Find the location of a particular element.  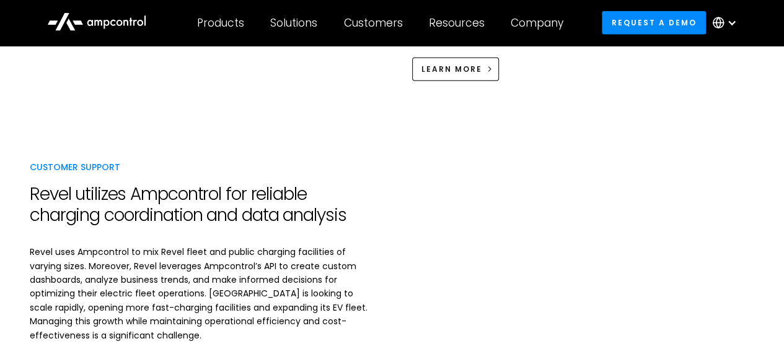

div: Customers is located at coordinates (373, 23).